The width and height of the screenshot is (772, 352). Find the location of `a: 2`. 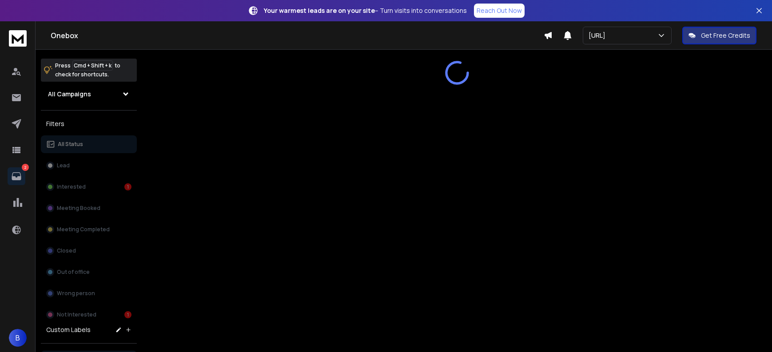

a: 2 is located at coordinates (16, 176).